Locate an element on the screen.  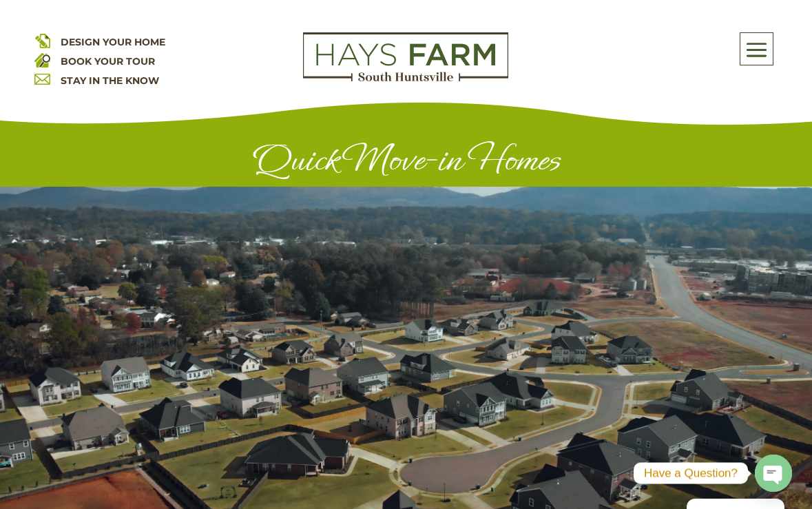
img: Logo is located at coordinates (406, 57).